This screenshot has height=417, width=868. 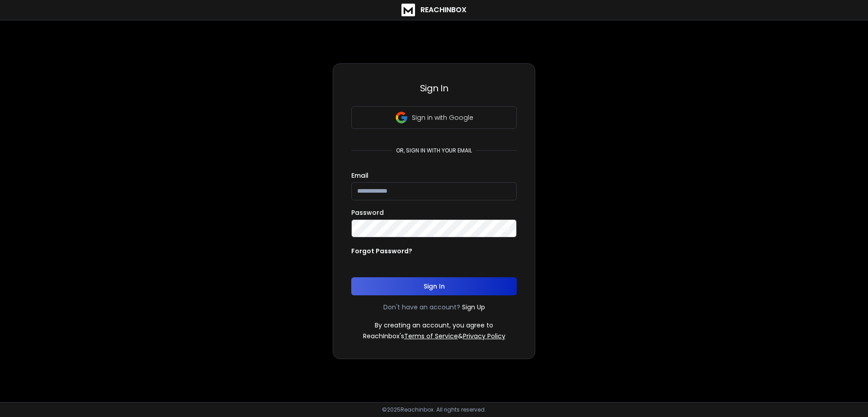 What do you see at coordinates (382, 251) in the screenshot?
I see `p: Forgot Password?` at bounding box center [382, 251].